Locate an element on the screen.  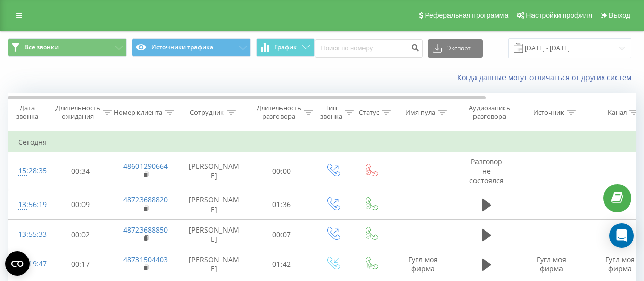
span: График is located at coordinates (286, 48).